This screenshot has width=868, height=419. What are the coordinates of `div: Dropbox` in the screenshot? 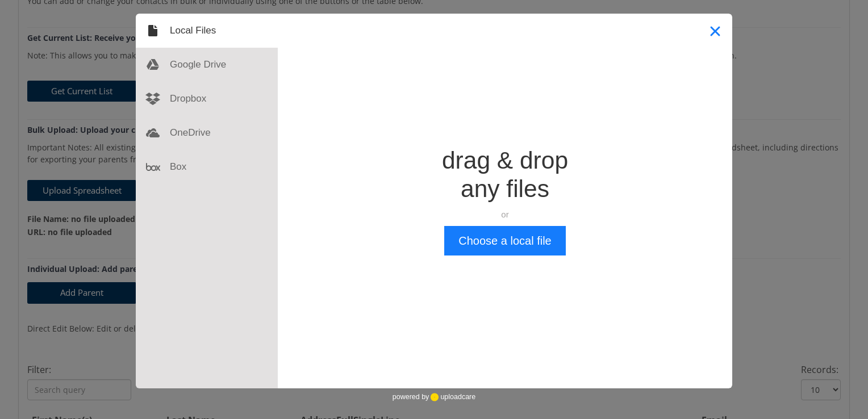 It's located at (206, 99).